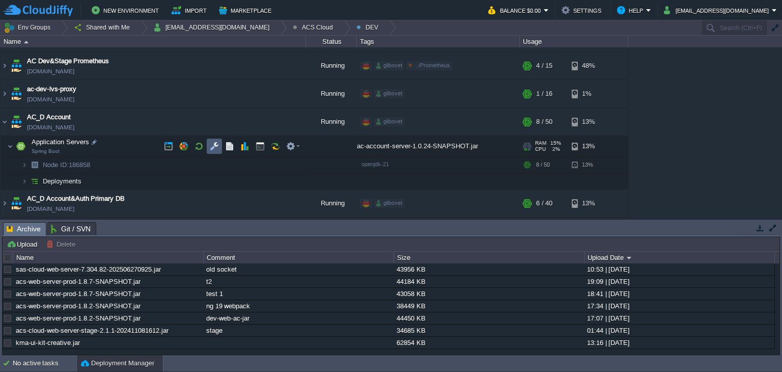 This screenshot has width=782, height=372. What do you see at coordinates (489, 281) in the screenshot?
I see `div: 44184 KB` at bounding box center [489, 281].